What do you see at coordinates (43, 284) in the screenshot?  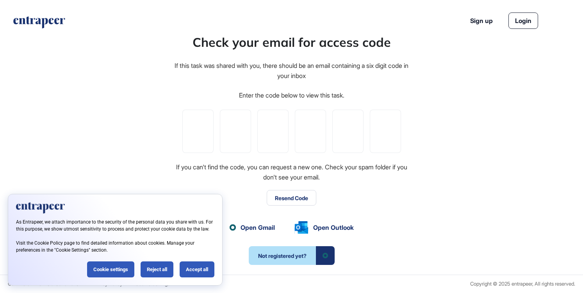 I see `a: Commercial Terms & Conditions` at bounding box center [43, 284].